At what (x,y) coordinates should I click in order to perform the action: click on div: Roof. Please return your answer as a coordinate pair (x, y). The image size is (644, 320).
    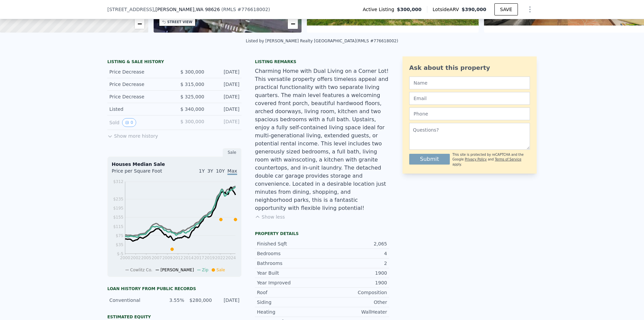
    Looking at the image, I should click on (290, 292).